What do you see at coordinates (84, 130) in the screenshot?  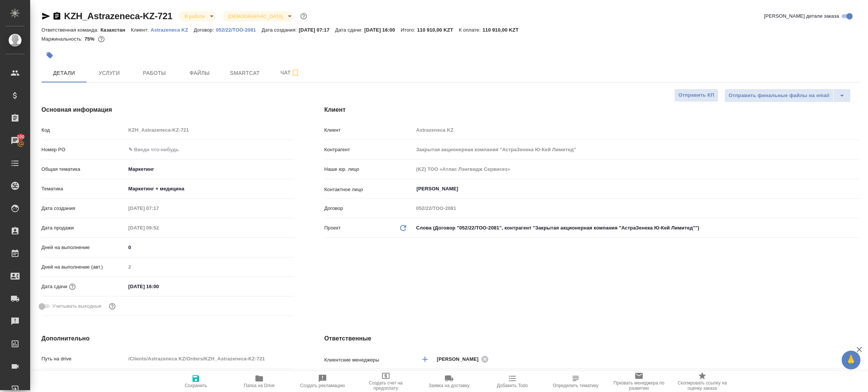 I see `p: Код` at bounding box center [84, 130].